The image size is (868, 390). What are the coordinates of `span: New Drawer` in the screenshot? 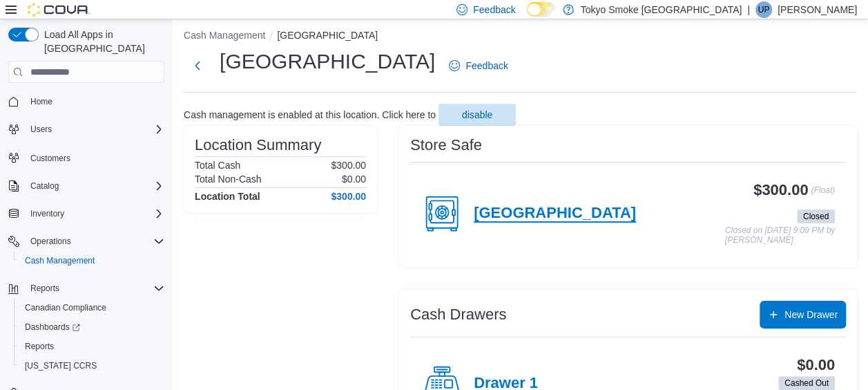 It's located at (811, 315).